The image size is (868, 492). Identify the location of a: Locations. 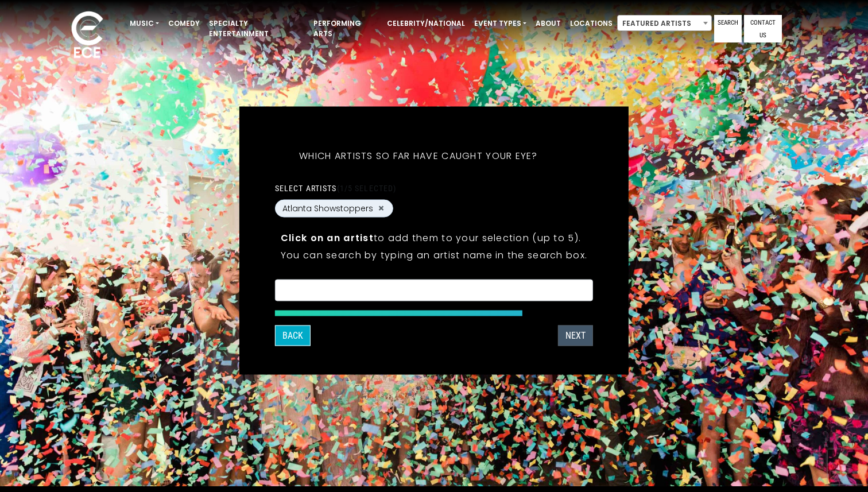
(591, 23).